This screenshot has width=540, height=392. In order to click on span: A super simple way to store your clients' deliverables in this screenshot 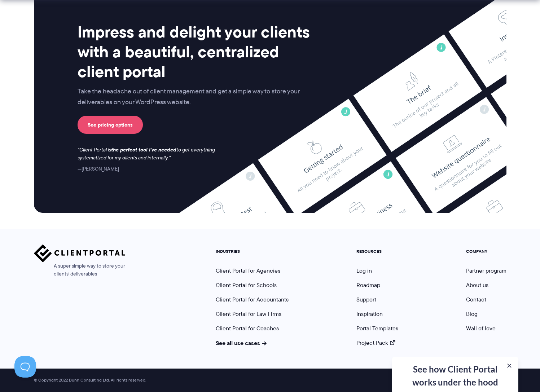, I will do `click(80, 270)`.